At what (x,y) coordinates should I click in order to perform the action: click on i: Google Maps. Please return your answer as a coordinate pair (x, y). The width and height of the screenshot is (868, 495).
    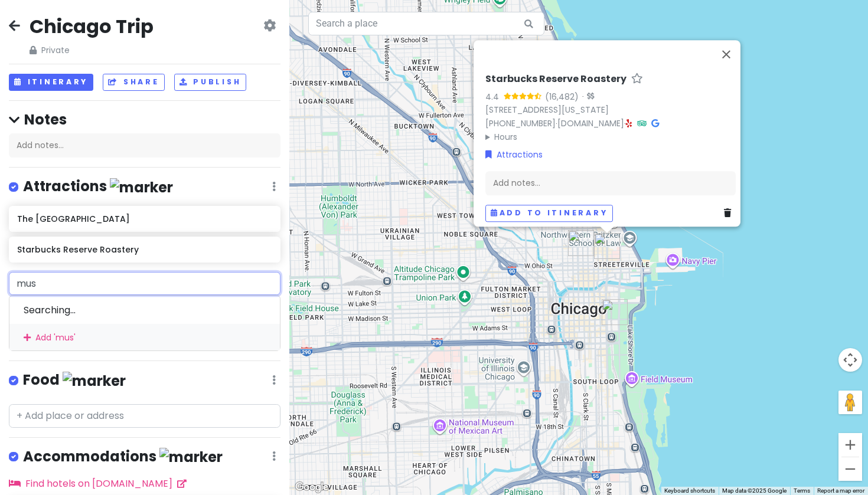
    Looking at the image, I should click on (655, 123).